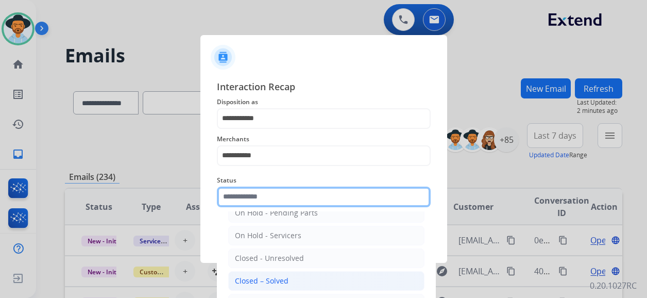 This screenshot has width=647, height=298. I want to click on span: Disposition as, so click(323, 102).